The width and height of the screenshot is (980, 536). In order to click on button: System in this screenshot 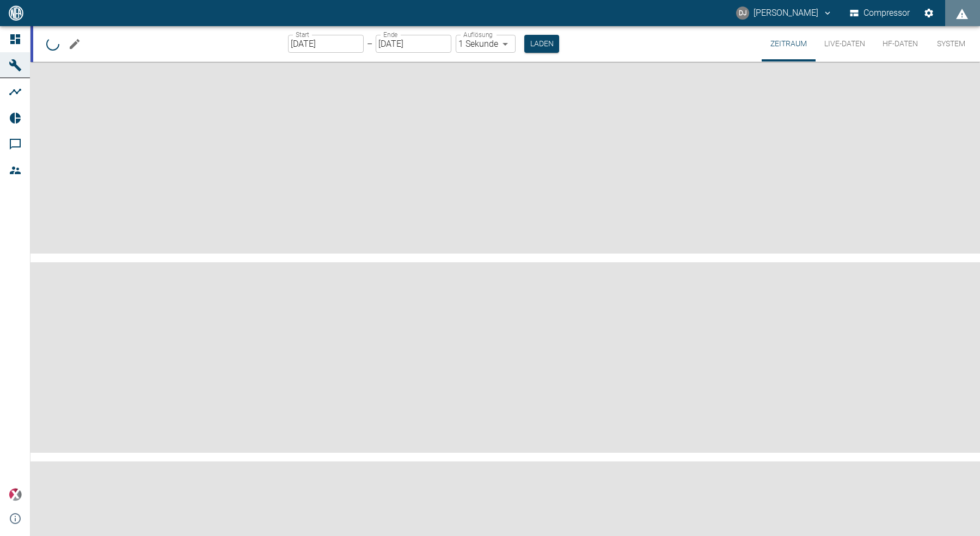, I will do `click(951, 44)`.